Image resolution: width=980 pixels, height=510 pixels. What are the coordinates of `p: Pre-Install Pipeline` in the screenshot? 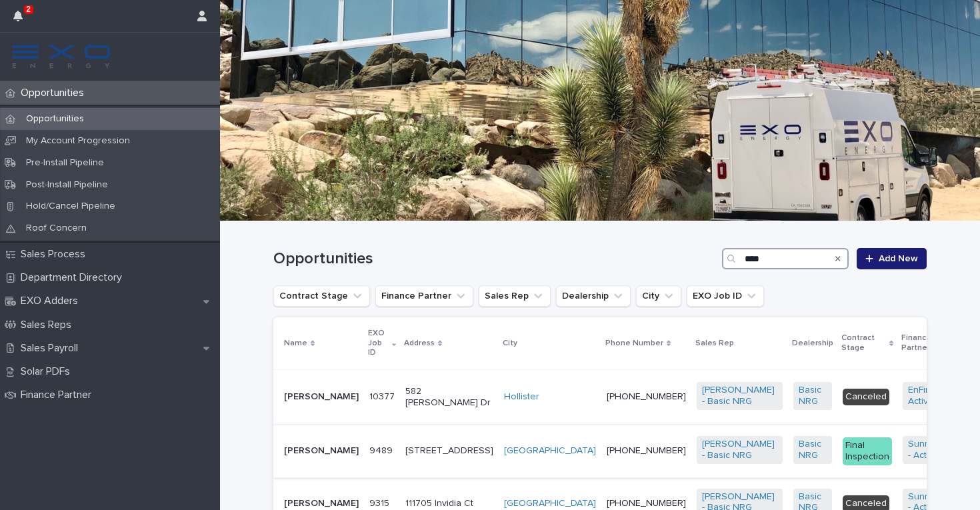 It's located at (64, 162).